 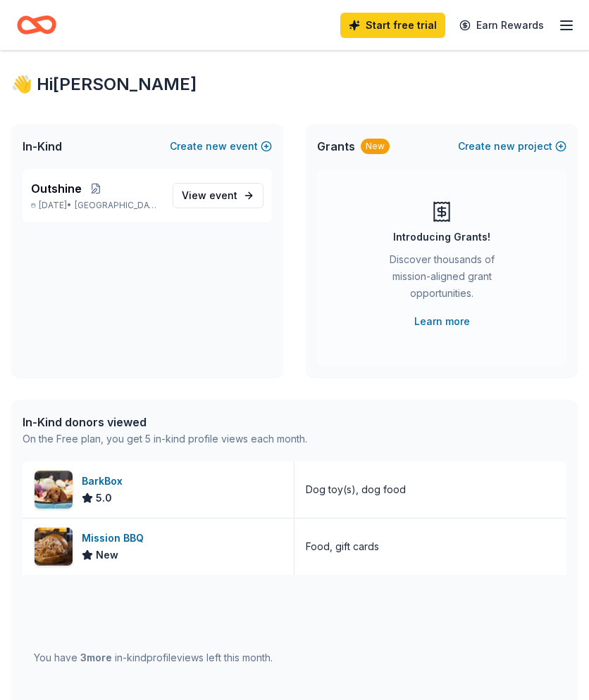 What do you see at coordinates (53, 490) in the screenshot?
I see `img: Image for BarkBox` at bounding box center [53, 490].